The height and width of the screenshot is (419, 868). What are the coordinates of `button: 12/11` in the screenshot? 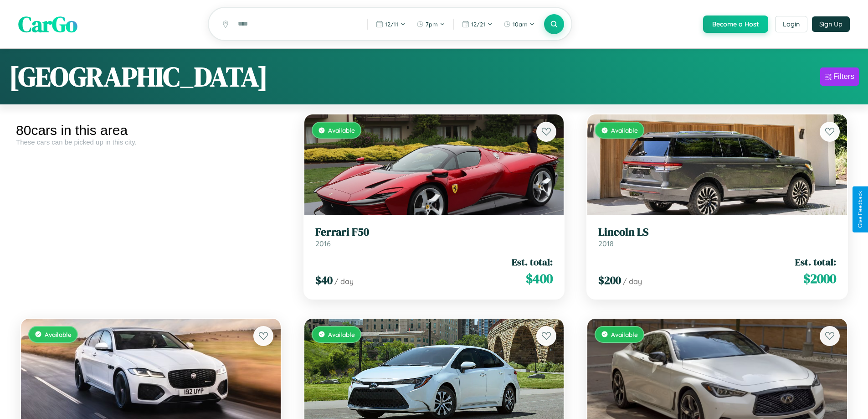 It's located at (391, 24).